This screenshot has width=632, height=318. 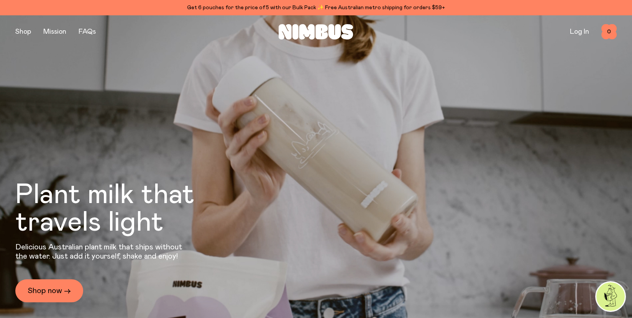 What do you see at coordinates (609, 32) in the screenshot?
I see `span: 0` at bounding box center [609, 32].